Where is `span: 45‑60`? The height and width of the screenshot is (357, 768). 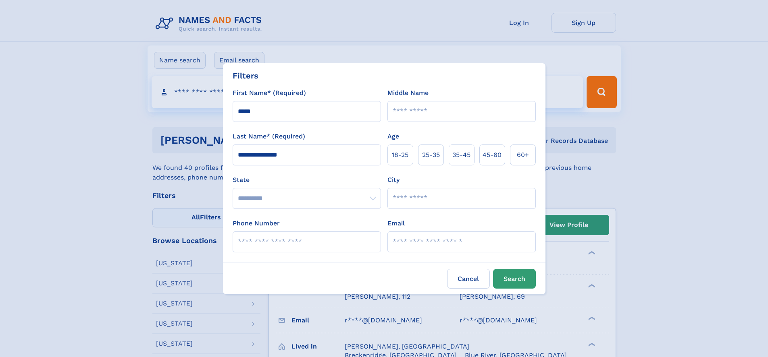
span: 45‑60 is located at coordinates (492, 155).